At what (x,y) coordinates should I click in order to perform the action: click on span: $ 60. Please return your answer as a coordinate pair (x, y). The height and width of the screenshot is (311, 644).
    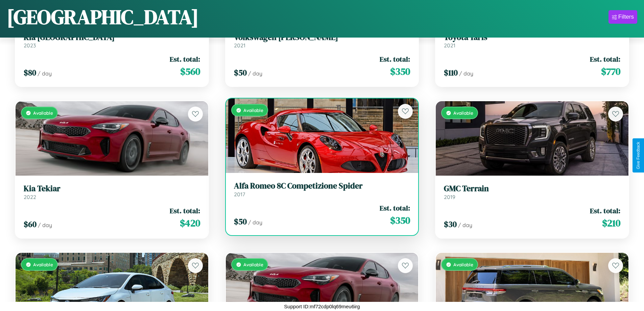
    Looking at the image, I should click on (30, 224).